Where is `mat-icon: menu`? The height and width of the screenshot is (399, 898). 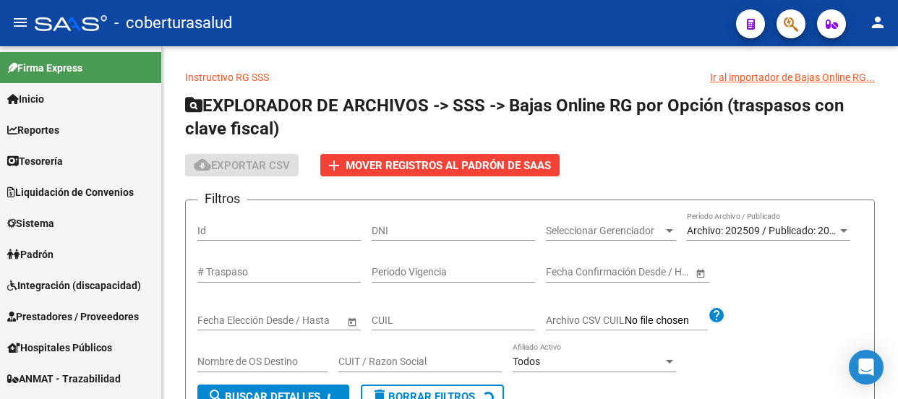 mat-icon: menu is located at coordinates (20, 22).